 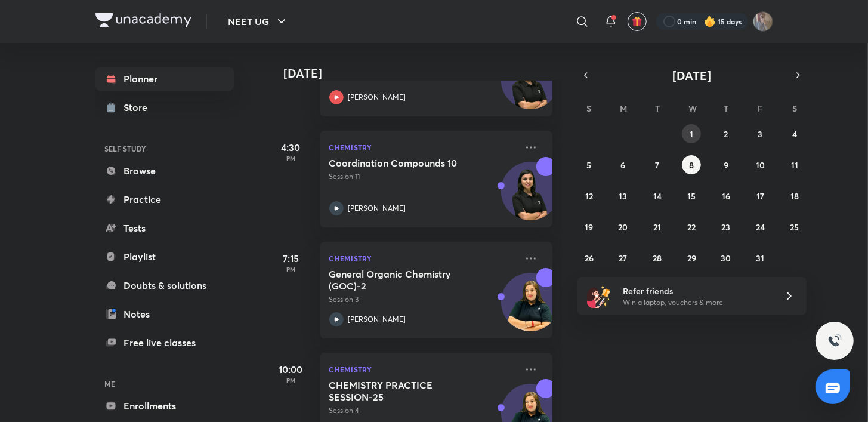 I want to click on img: streak, so click(x=710, y=21).